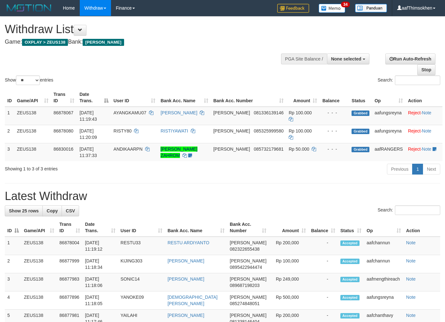 The image size is (445, 322). I want to click on th: Status: activate to sort column ascending, so click(351, 228).